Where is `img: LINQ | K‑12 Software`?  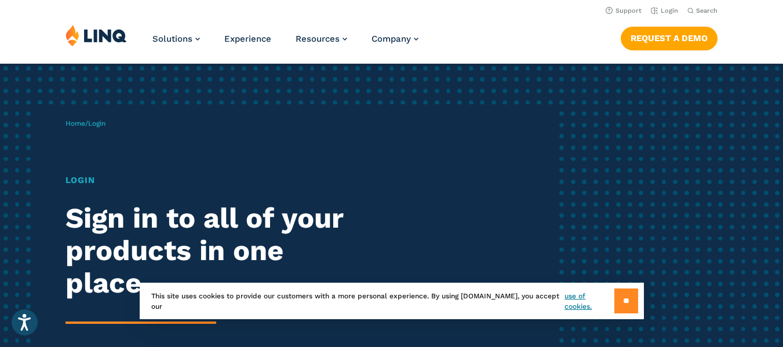
img: LINQ | K‑12 Software is located at coordinates (96, 35).